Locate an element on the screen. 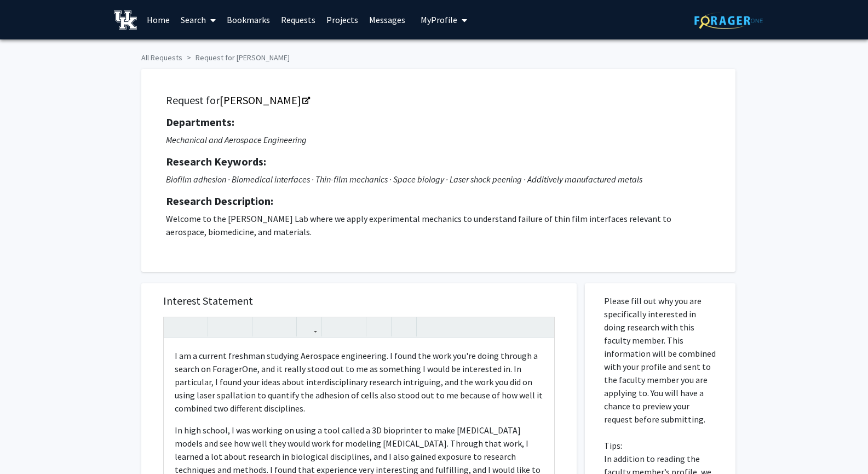 The height and width of the screenshot is (474, 868). button: Unordered list is located at coordinates (334, 326).